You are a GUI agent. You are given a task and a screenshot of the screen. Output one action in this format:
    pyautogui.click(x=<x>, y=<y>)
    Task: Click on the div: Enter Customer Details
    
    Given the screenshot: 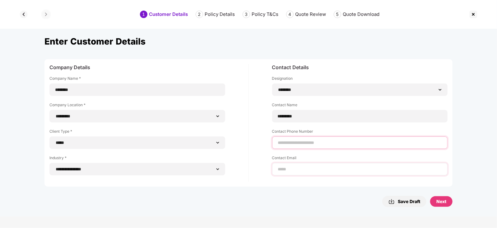 What is the action you would take?
    pyautogui.click(x=248, y=44)
    